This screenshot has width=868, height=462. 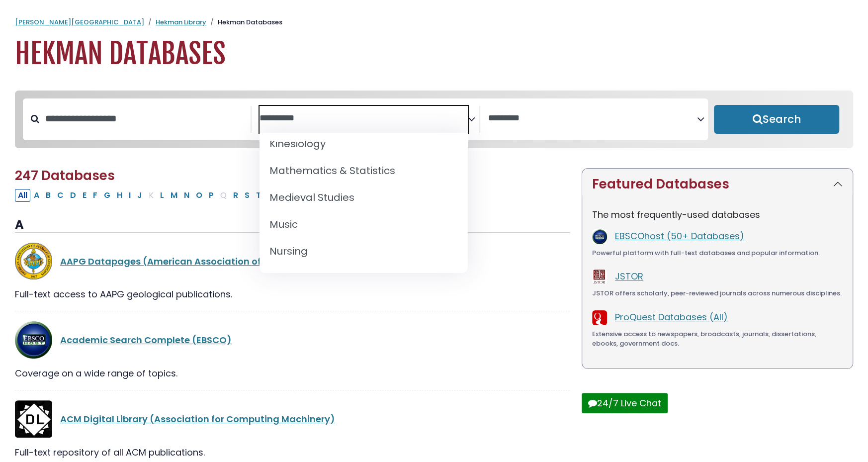 I want to click on div: Extensive access to newspapers, broadcasts, journals, dissertations, ebooks, government docs., so click(x=718, y=338).